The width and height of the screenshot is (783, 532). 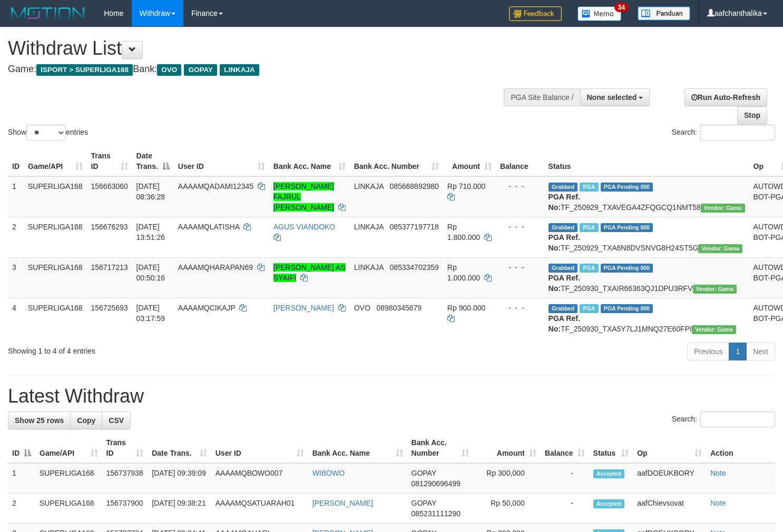 I want to click on span: Copy 08980345679 to clipboard, so click(x=399, y=308).